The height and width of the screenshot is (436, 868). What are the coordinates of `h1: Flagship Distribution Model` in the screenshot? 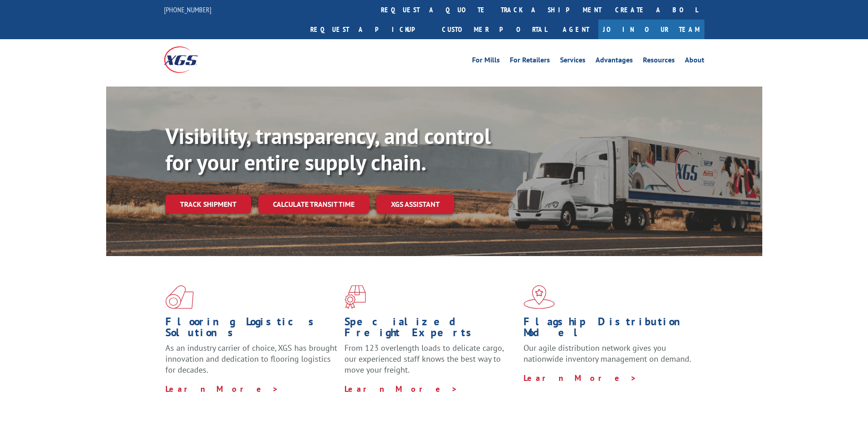 It's located at (609, 329).